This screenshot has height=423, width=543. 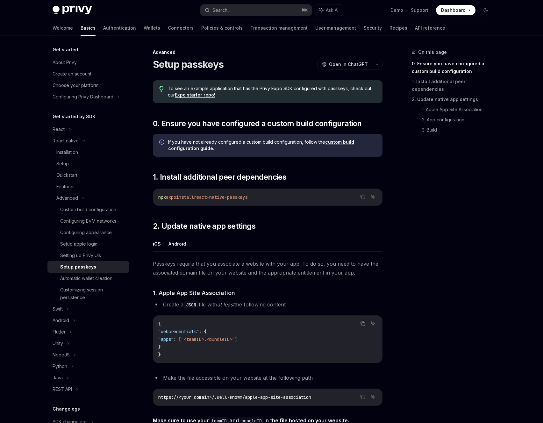 What do you see at coordinates (58, 378) in the screenshot?
I see `div: Java` at bounding box center [58, 378].